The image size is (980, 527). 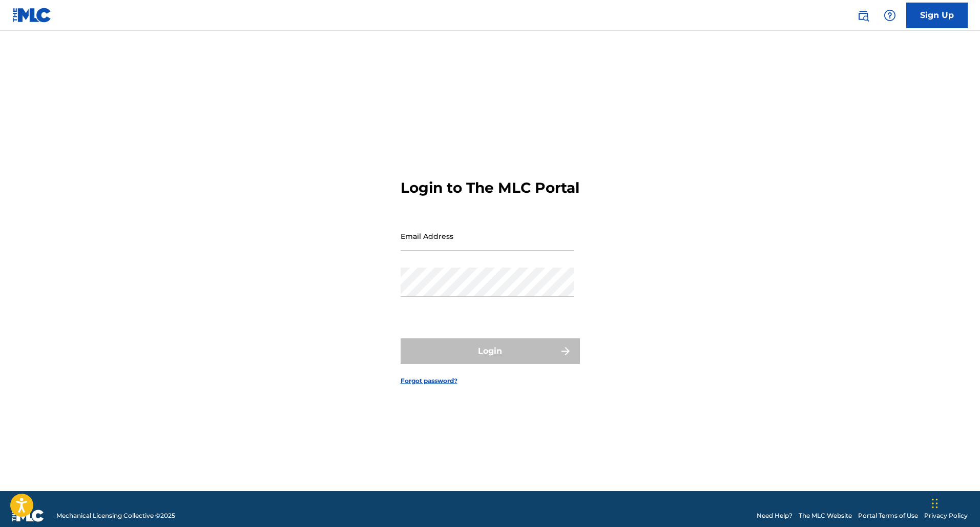 What do you see at coordinates (890, 15) in the screenshot?
I see `div: Help` at bounding box center [890, 15].